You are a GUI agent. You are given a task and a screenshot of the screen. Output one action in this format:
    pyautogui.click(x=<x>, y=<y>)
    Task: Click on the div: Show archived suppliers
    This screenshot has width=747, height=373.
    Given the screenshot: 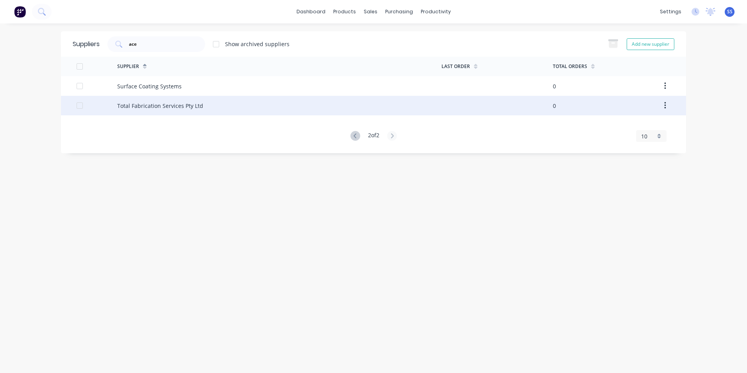 What is the action you would take?
    pyautogui.click(x=257, y=44)
    